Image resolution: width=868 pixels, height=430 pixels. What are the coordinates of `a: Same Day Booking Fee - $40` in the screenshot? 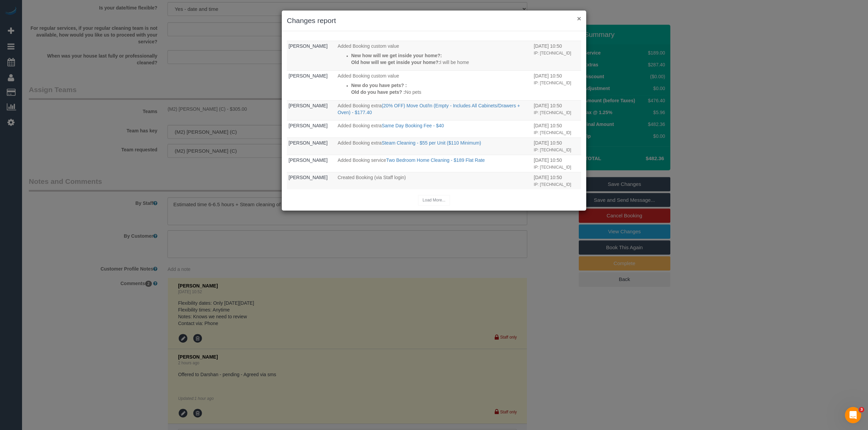 It's located at (413, 126).